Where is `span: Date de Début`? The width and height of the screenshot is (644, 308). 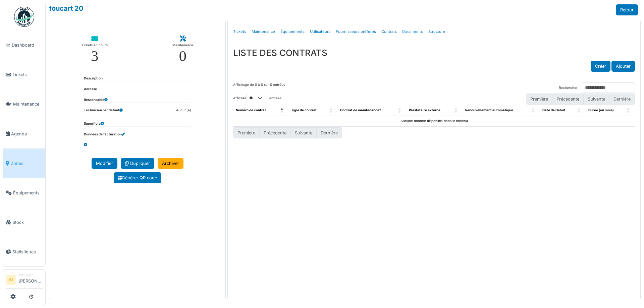 span: Date de Début is located at coordinates (554, 110).